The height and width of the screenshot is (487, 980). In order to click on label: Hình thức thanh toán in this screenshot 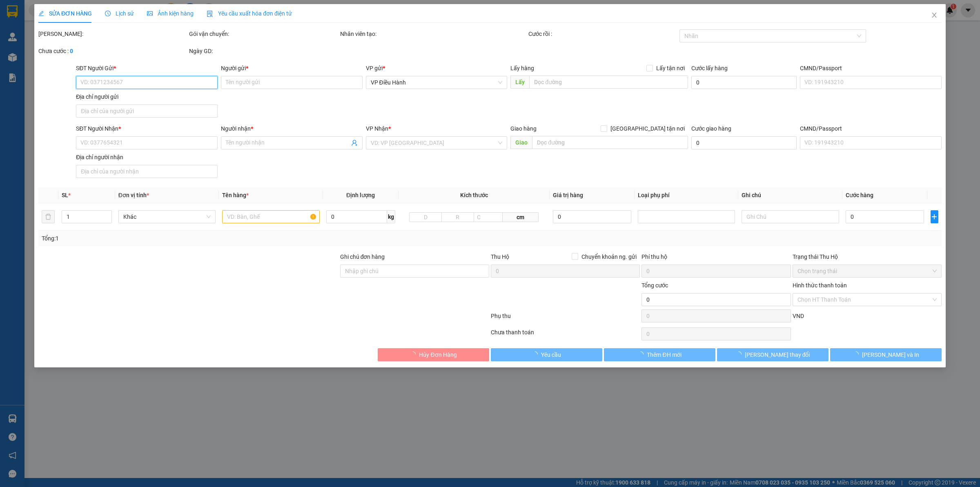, I will do `click(820, 286)`.